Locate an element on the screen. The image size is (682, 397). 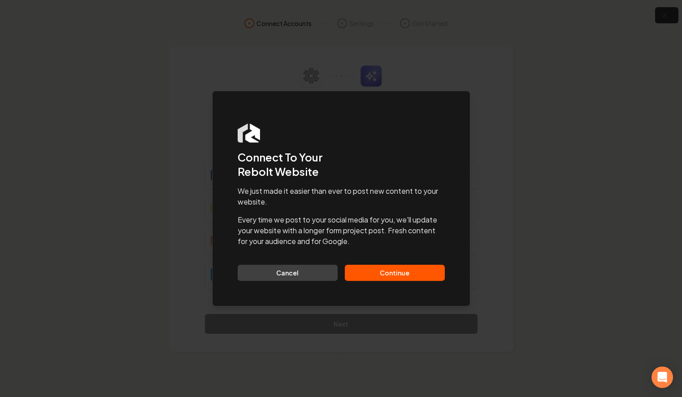
p: We just made it easier than ever to post new content to your website. is located at coordinates (341, 196).